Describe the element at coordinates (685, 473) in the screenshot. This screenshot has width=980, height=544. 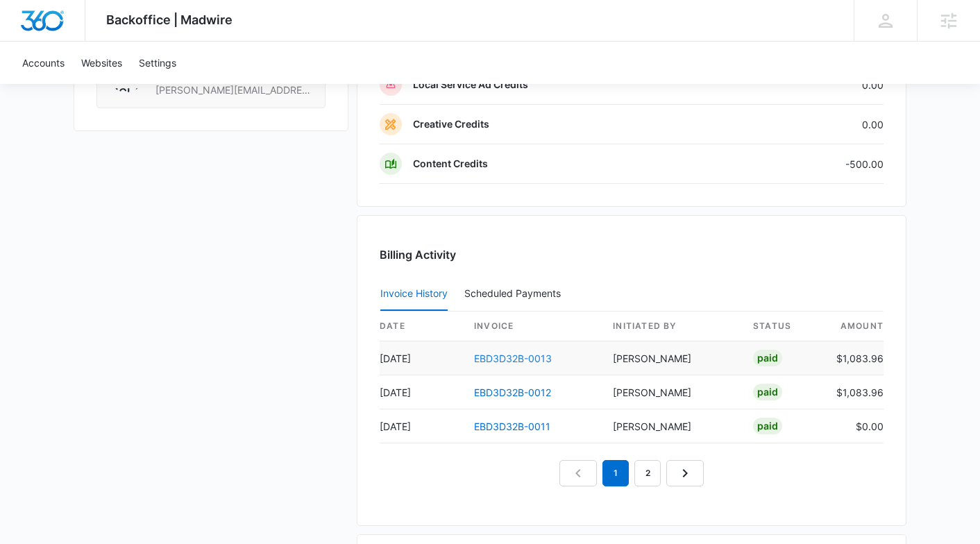
I see `a: Next Page` at that location.